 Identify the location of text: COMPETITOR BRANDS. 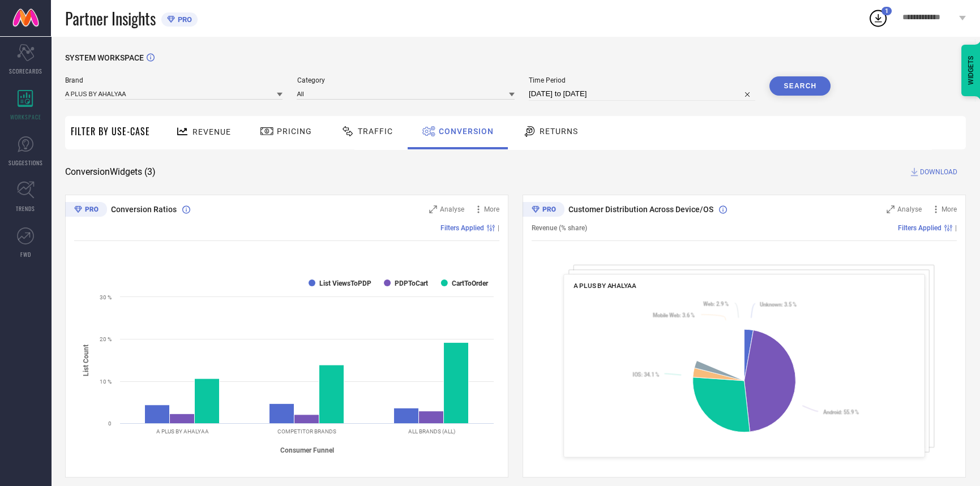
(307, 431).